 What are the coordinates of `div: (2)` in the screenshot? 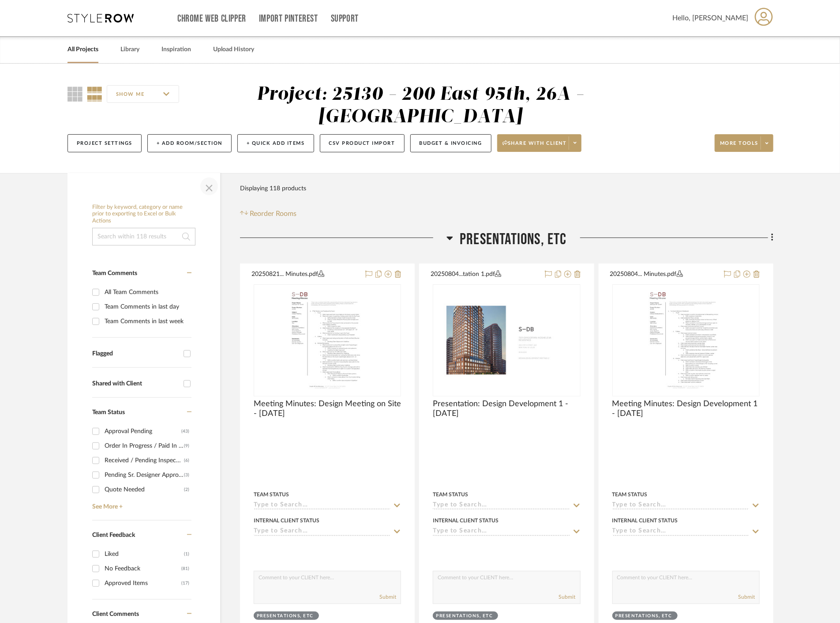 It's located at (187, 490).